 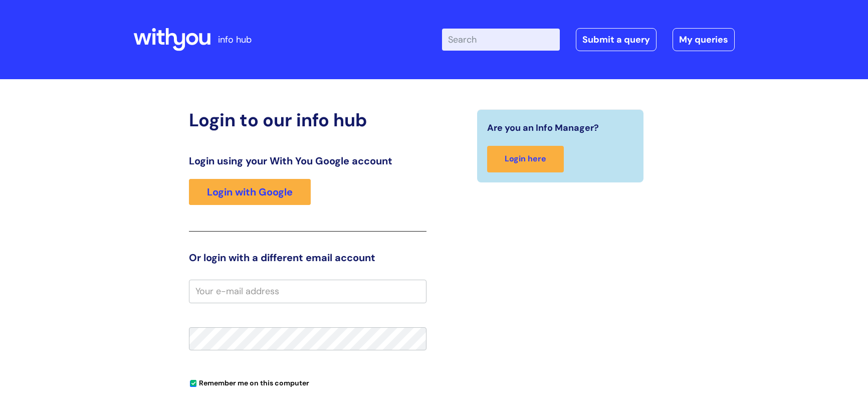 I want to click on h2: Login to our info hub, so click(x=308, y=120).